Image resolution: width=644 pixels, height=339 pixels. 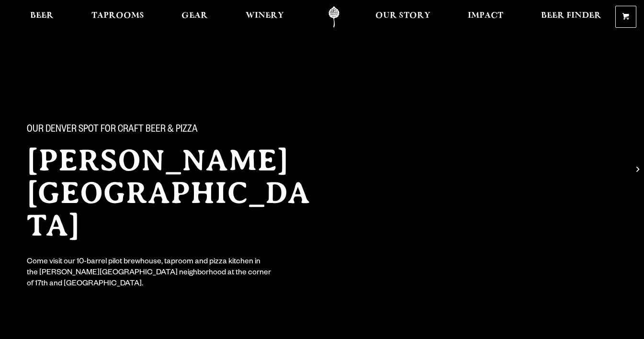 I want to click on span: Our Denver spot for craft beer & pizza, so click(x=112, y=130).